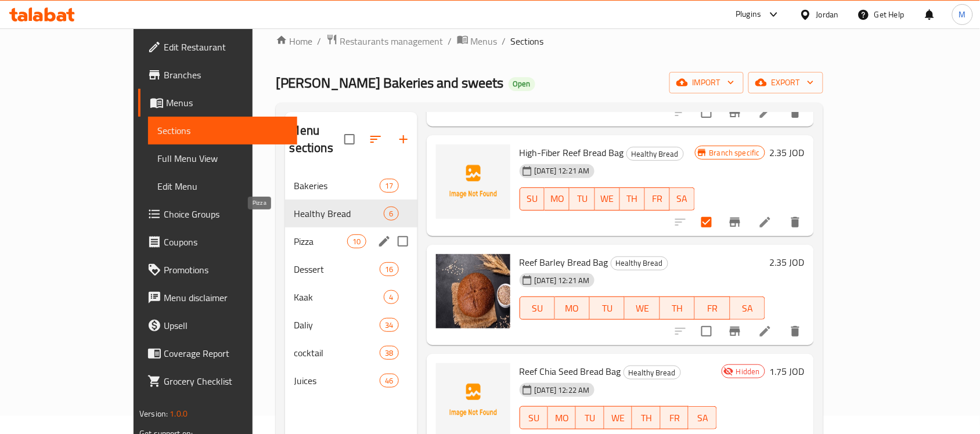 The height and width of the screenshot is (434, 980). Describe the element at coordinates (226, 354) in the screenshot. I see `span: Coverage Report` at that location.